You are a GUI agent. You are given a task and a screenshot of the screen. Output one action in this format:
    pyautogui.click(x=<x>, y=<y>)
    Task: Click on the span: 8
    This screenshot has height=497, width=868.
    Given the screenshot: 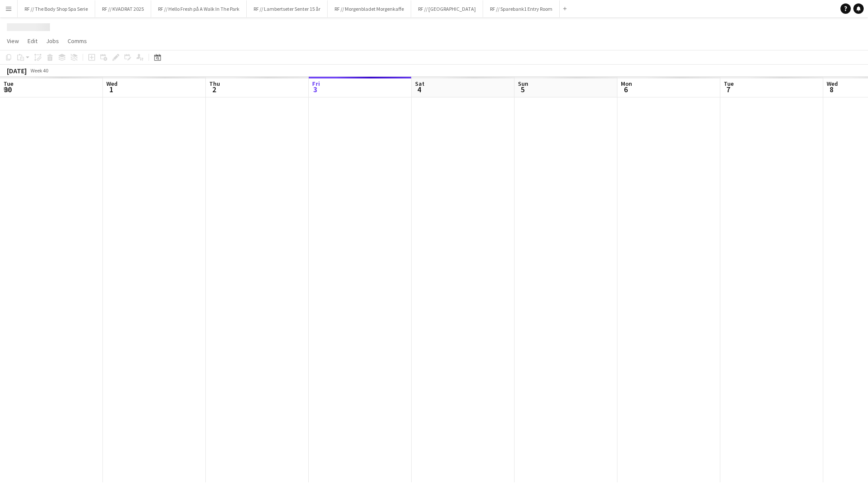 What is the action you would take?
    pyautogui.click(x=832, y=89)
    